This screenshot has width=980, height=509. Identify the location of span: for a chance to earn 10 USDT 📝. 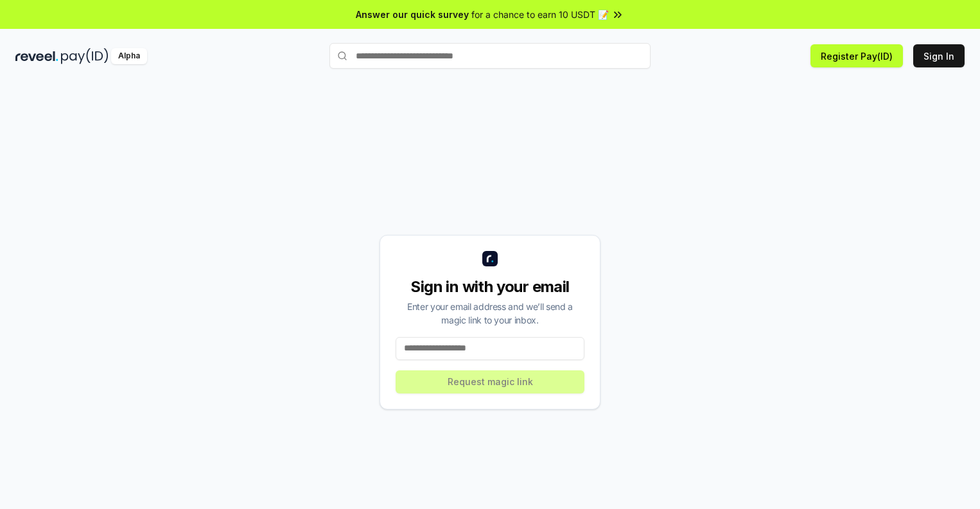
(540, 14).